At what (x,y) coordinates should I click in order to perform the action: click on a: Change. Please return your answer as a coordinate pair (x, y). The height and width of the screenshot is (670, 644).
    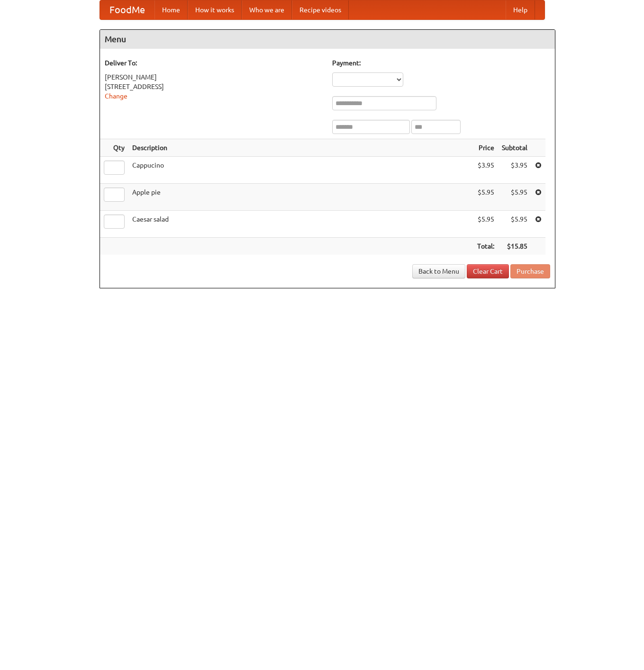
    Looking at the image, I should click on (116, 96).